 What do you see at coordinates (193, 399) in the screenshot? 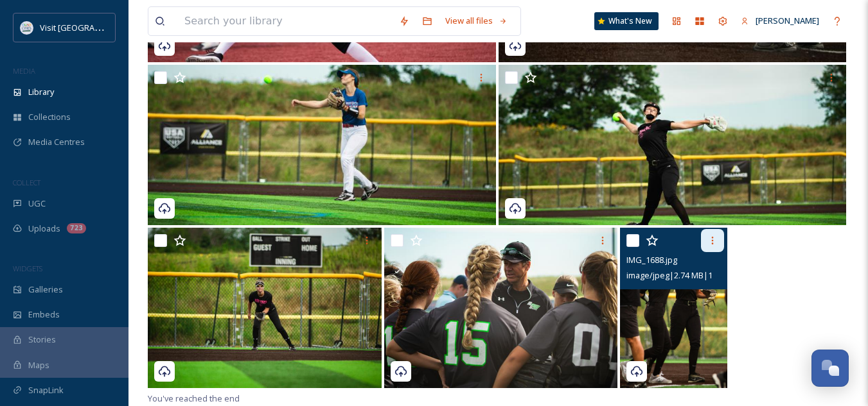
I see `span: You've reached the end` at bounding box center [193, 399].